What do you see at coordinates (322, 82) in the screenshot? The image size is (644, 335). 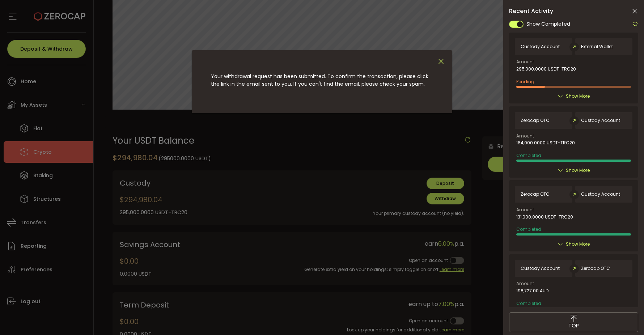 I see `div: dialog` at bounding box center [322, 82].